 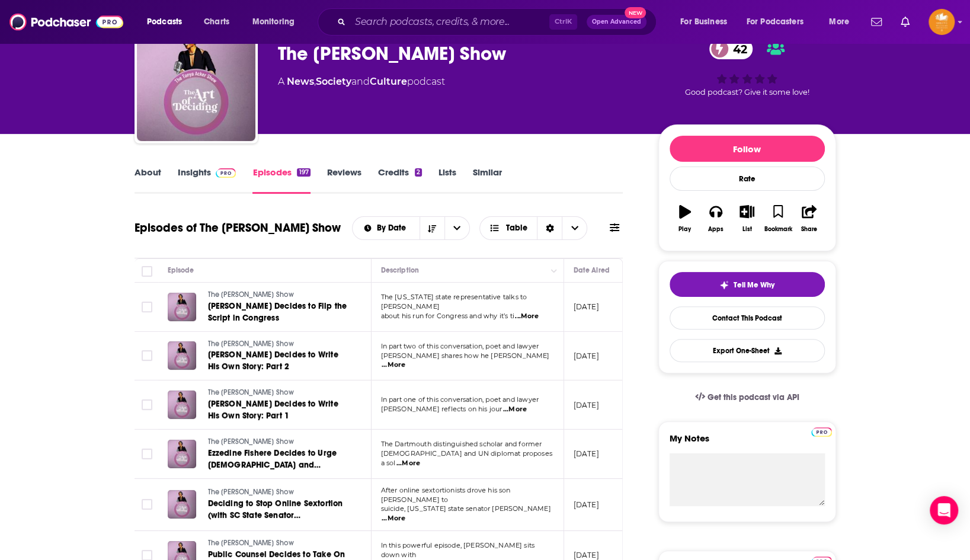 I want to click on img: The Tanya Acker Show, so click(x=196, y=82).